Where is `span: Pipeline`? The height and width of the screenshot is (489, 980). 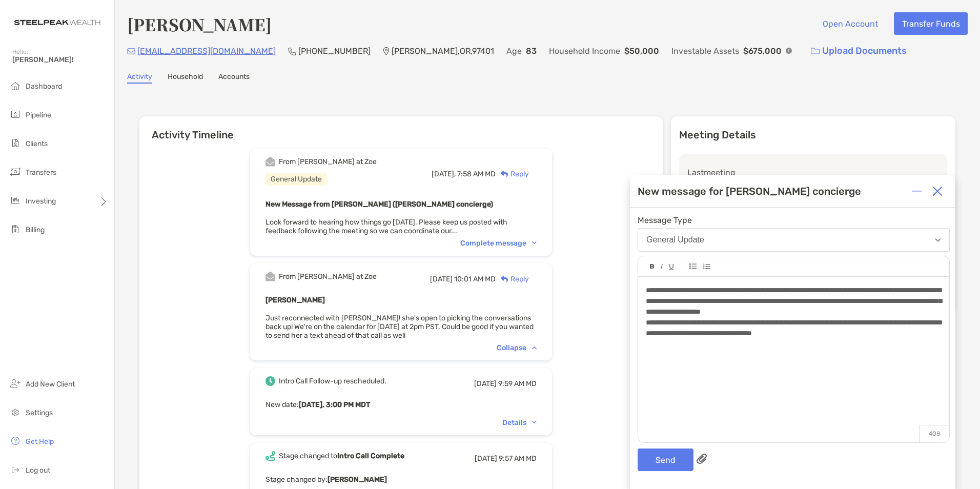 span: Pipeline is located at coordinates (38, 115).